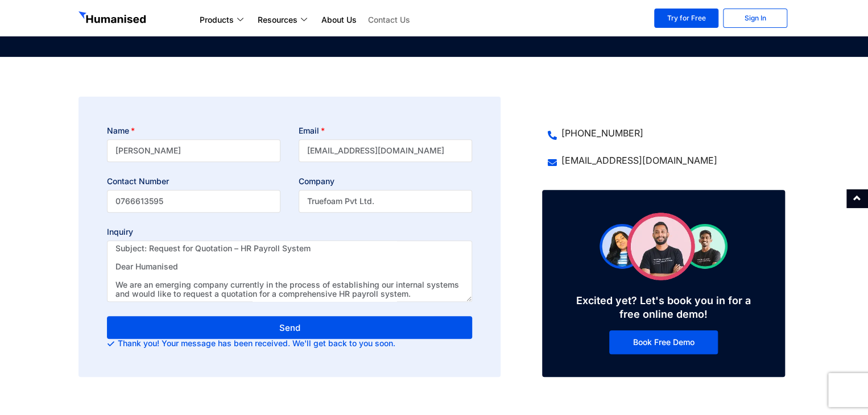 Image resolution: width=868 pixels, height=415 pixels. Describe the element at coordinates (284, 20) in the screenshot. I see `a: Resources` at that location.